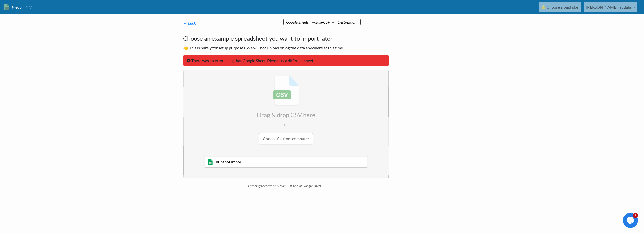 The image size is (644, 233). I want to click on span: CSV, so click(27, 7).